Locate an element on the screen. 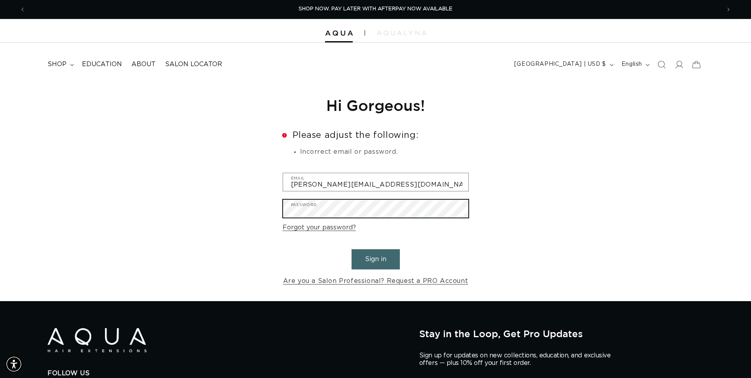 The height and width of the screenshot is (378, 751). summary: Search is located at coordinates (662, 65).